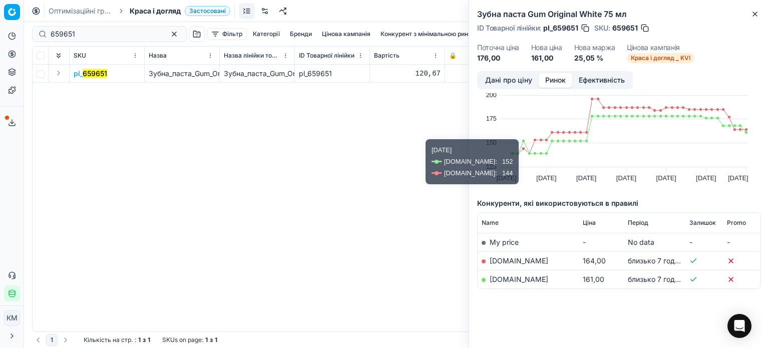  What do you see at coordinates (491, 166) in the screenshot?
I see `text: 125` at bounding box center [491, 166].